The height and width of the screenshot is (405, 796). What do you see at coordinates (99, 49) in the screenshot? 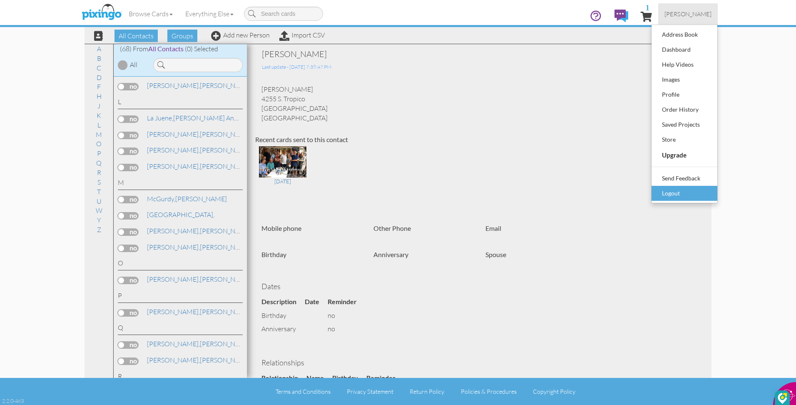
I see `a: A` at bounding box center [99, 49].